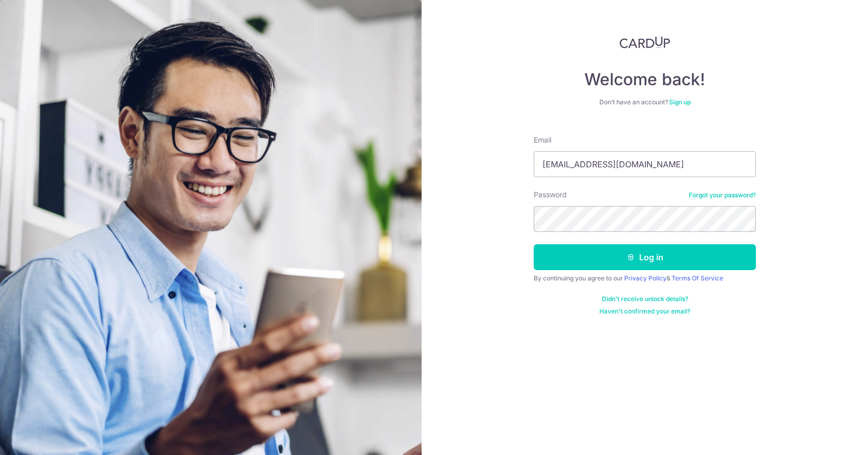 This screenshot has height=455, width=868. I want to click on a: Privacy Policy, so click(646, 277).